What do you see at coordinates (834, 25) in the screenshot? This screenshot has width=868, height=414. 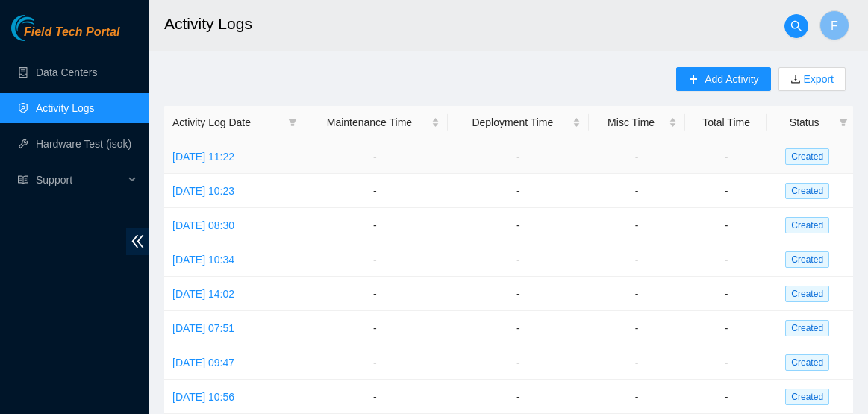 I see `button: F` at bounding box center [834, 25].